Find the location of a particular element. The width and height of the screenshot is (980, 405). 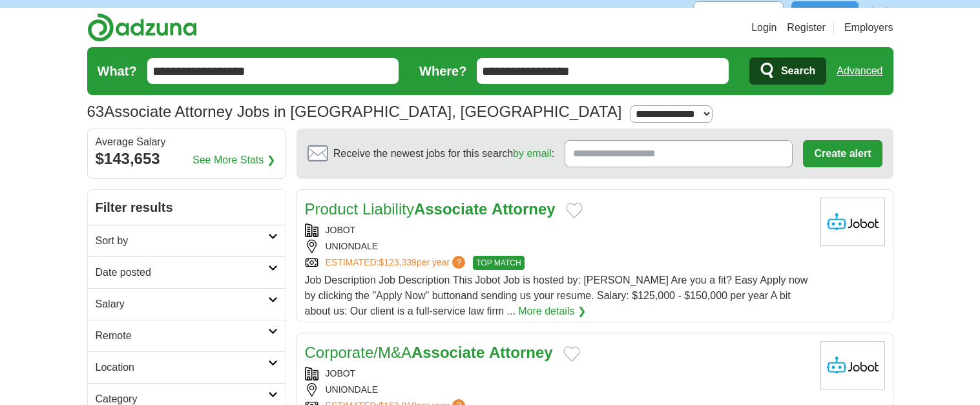

a: Date posted is located at coordinates (187, 272).